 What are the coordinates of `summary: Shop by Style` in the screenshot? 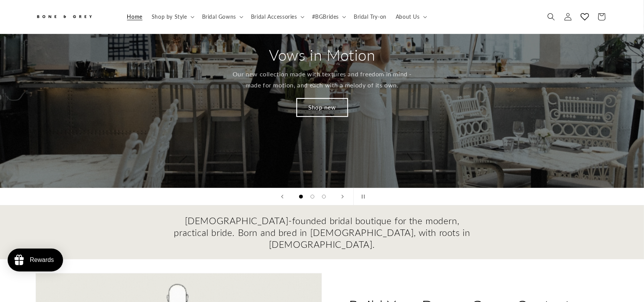 It's located at (172, 17).